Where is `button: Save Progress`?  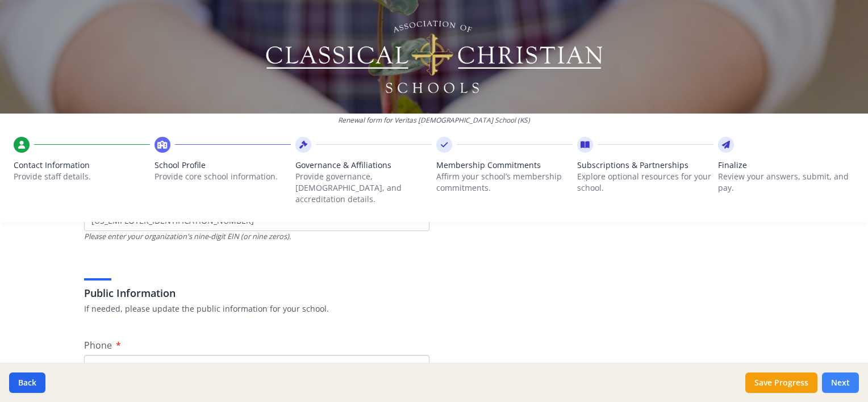 button: Save Progress is located at coordinates (781, 383).